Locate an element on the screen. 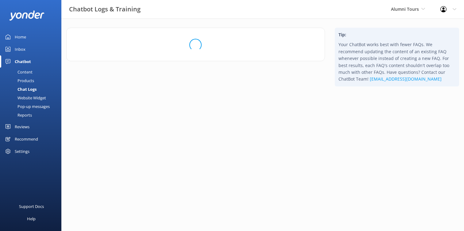 This screenshot has width=464, height=231. img: yonder-white-logo.png is located at coordinates (27, 15).